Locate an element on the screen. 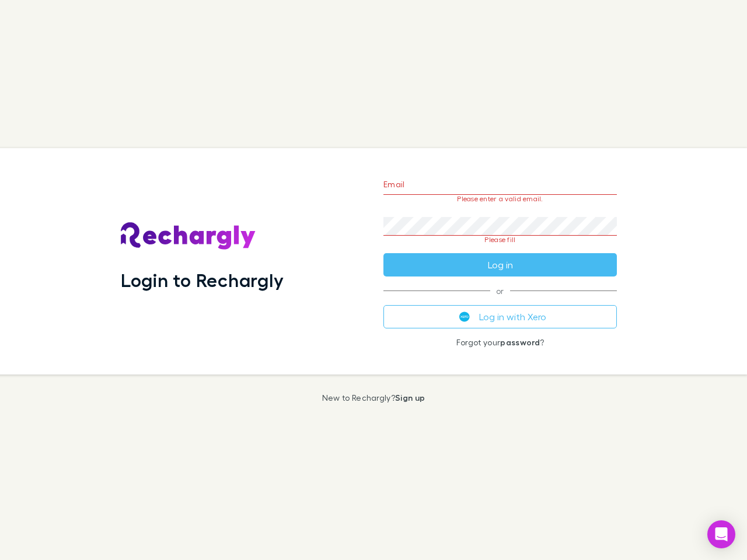 Image resolution: width=747 pixels, height=560 pixels. span: or is located at coordinates (500, 291).